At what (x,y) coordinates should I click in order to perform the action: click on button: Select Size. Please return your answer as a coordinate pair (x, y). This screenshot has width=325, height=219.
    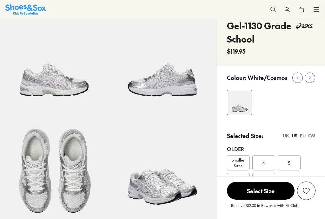
    Looking at the image, I should click on (261, 191).